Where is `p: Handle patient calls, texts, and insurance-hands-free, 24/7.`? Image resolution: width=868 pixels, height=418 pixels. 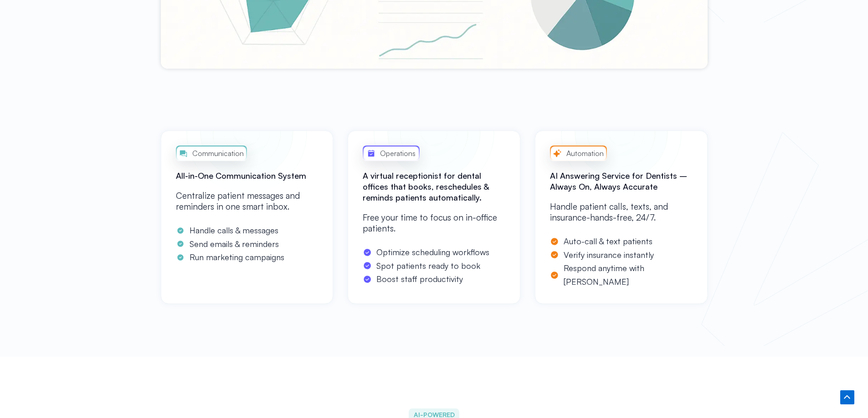 p: Handle patient calls, texts, and insurance-hands-free, 24/7. is located at coordinates (621, 212).